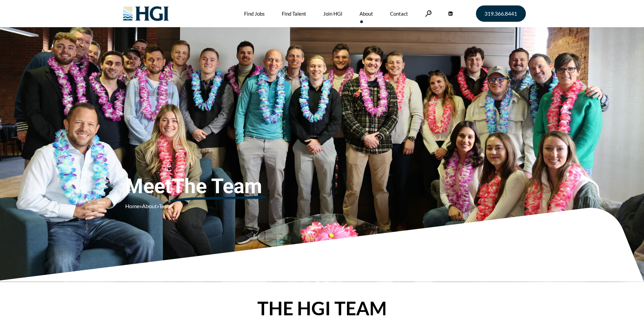 Image resolution: width=644 pixels, height=317 pixels. Describe the element at coordinates (429, 13) in the screenshot. I see `a: Search` at that location.